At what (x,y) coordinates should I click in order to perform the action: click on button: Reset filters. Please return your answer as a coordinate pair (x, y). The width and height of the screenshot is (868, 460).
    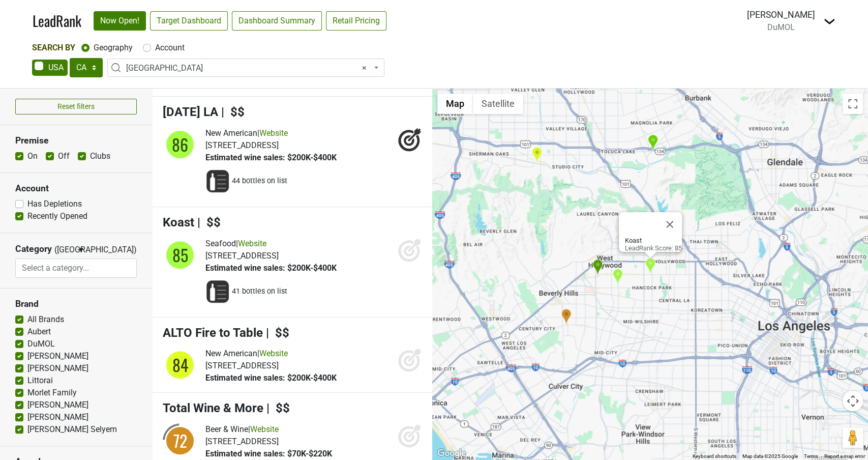
    Looking at the image, I should click on (76, 106).